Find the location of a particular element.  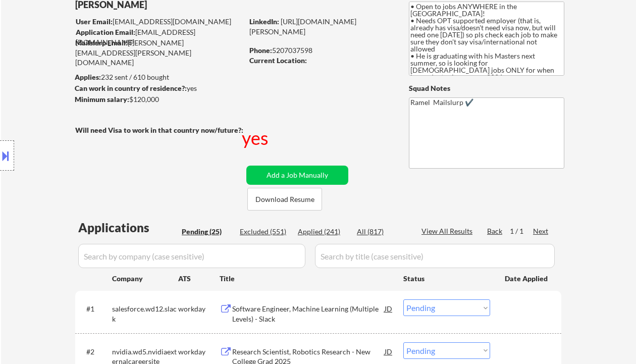

div: salesforce.wd12.slack is located at coordinates (145, 313).